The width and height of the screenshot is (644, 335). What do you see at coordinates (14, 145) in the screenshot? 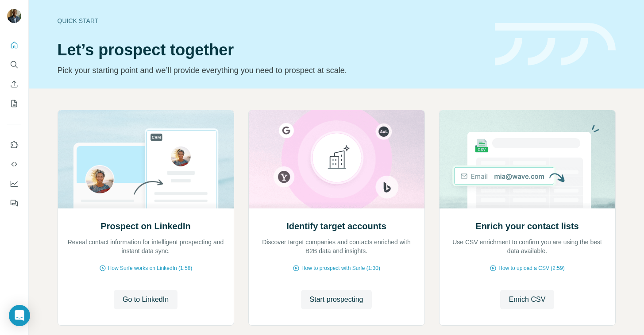
I see `button: Use Surfe on LinkedIn` at bounding box center [14, 145].